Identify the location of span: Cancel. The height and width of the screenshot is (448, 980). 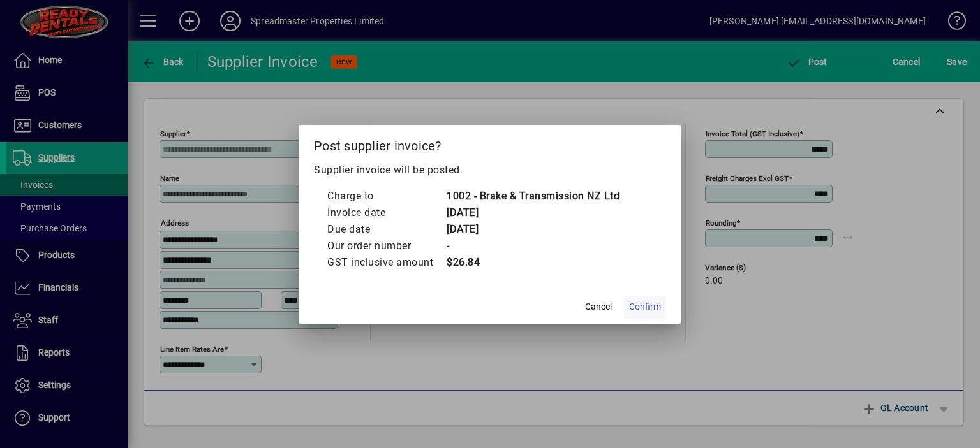
(598, 307).